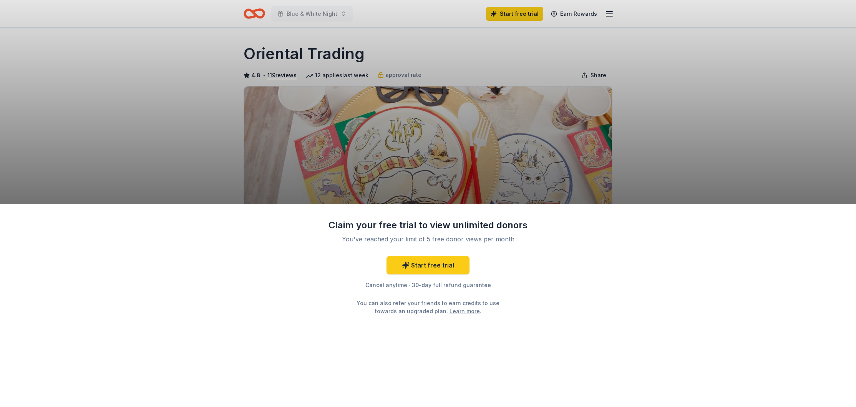  I want to click on div: You've reached your limit of 5 free donor views per month, so click(428, 239).